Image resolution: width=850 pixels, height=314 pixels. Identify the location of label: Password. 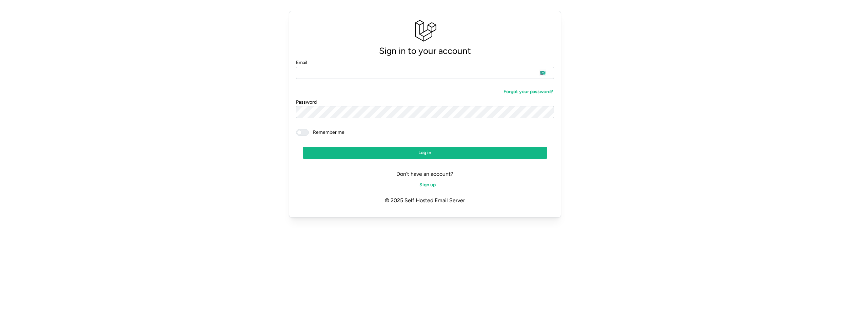
(306, 102).